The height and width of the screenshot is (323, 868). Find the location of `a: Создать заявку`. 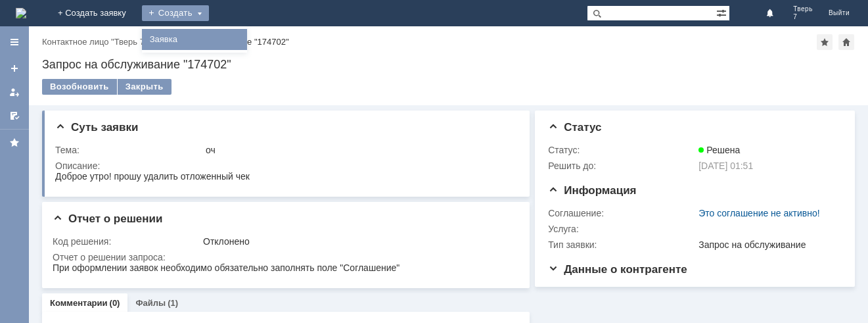

a: Создать заявку is located at coordinates (14, 69).